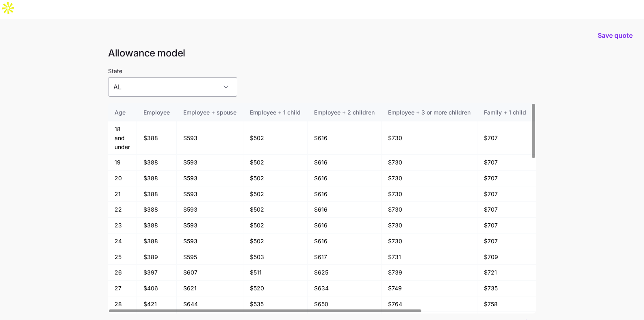 This screenshot has width=644, height=320. I want to click on td: 26, so click(122, 272).